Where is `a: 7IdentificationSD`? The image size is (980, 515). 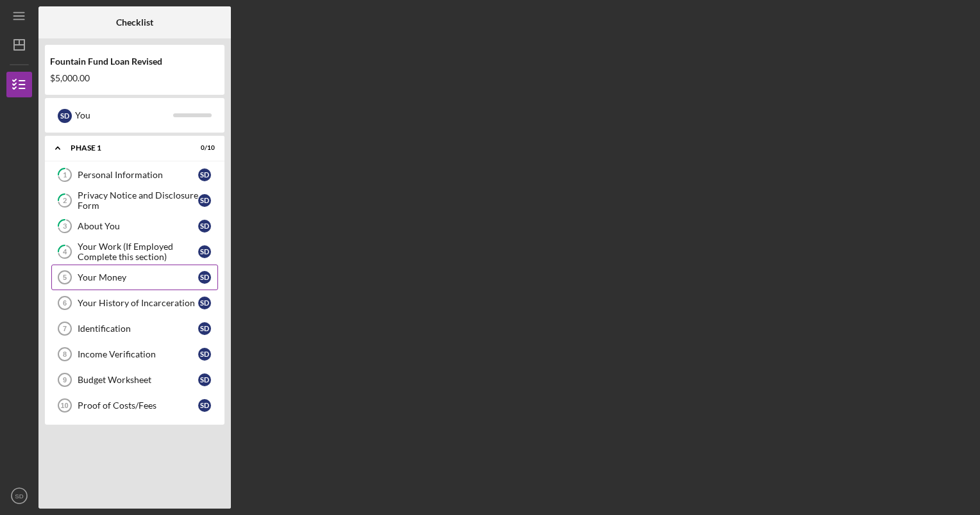 a: 7IdentificationSD is located at coordinates (135, 329).